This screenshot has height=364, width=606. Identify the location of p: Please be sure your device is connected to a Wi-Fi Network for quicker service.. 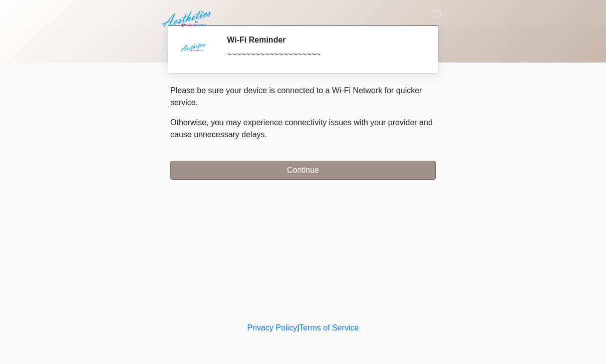
(303, 97).